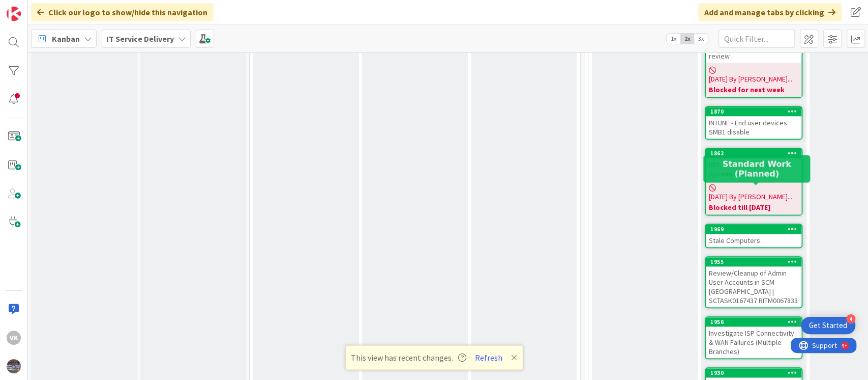 The width and height of the screenshot is (868, 380). What do you see at coordinates (754, 337) in the screenshot?
I see `div: 1956Investigate ISP Connectivity & WAN Failures (Multiple Branches)` at bounding box center [754, 337].